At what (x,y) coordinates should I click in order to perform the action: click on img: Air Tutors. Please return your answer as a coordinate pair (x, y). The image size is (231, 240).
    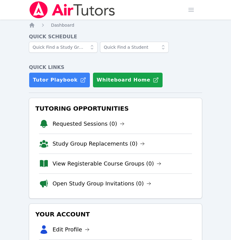
    Looking at the image, I should click on (72, 10).